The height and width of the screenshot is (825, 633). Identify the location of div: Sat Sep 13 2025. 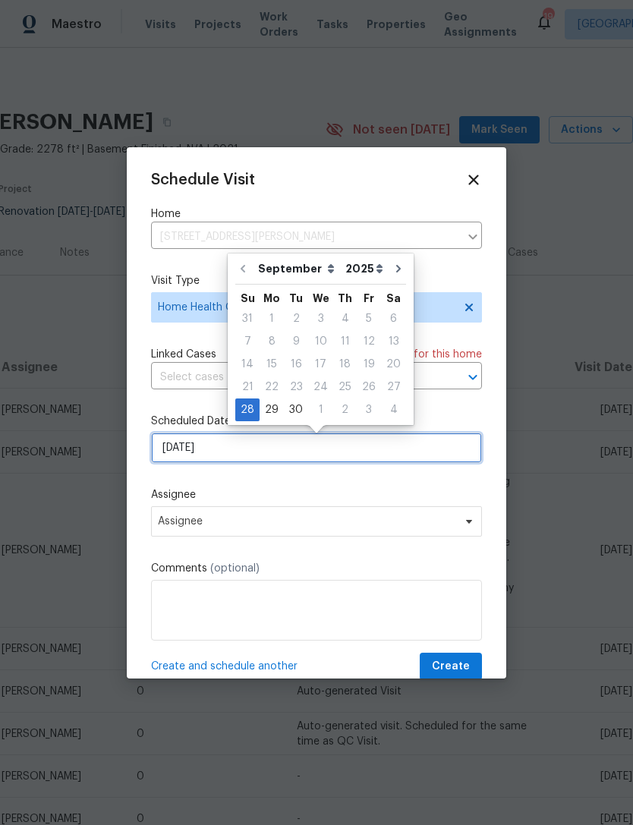
(393, 342).